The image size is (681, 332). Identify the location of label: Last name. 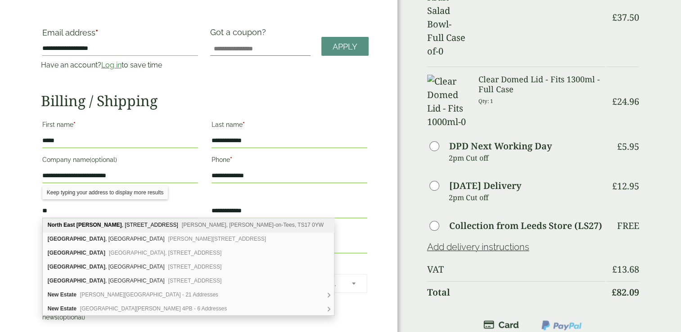
(290, 126).